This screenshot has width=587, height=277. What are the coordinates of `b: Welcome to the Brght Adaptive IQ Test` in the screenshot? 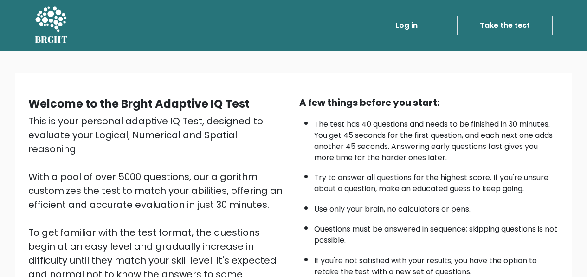 It's located at (139, 104).